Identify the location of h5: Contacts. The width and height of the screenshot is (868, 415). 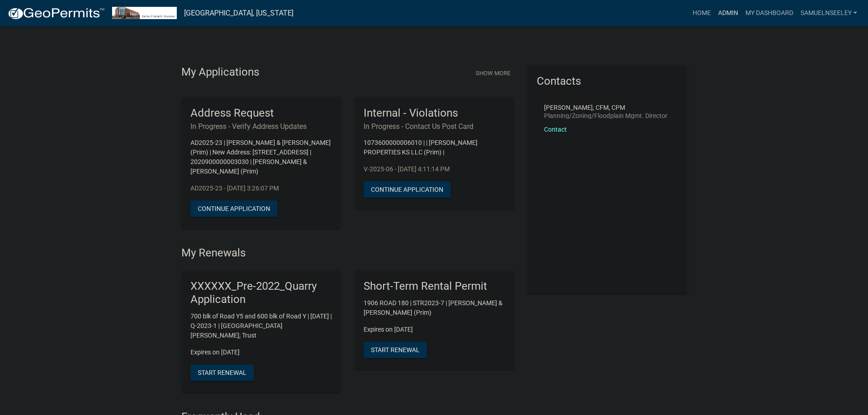
(608, 81).